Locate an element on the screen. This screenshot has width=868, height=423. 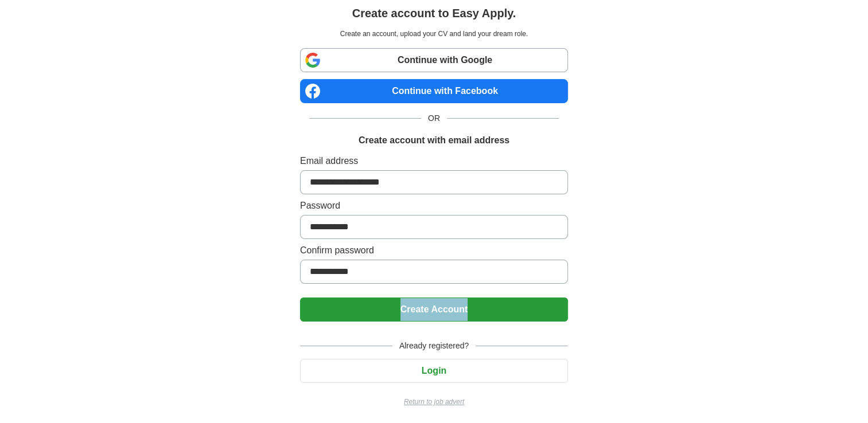
h1: Create account to Easy Apply. is located at coordinates (434, 13).